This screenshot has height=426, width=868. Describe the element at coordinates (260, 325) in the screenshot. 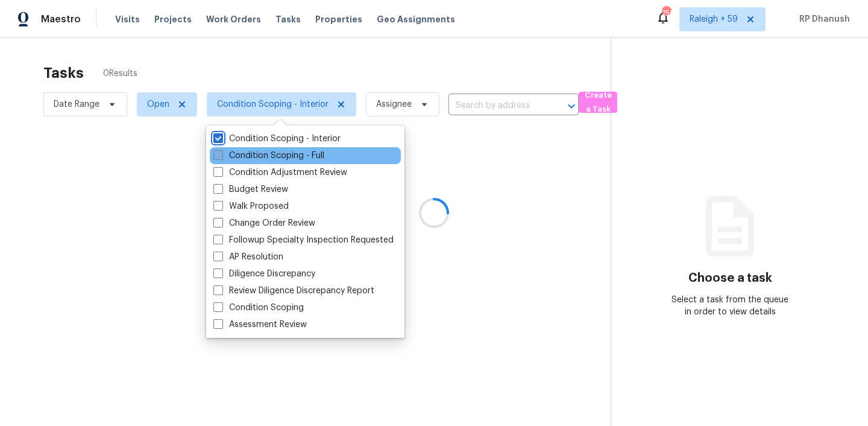

I see `label: Assessment Review` at that location.